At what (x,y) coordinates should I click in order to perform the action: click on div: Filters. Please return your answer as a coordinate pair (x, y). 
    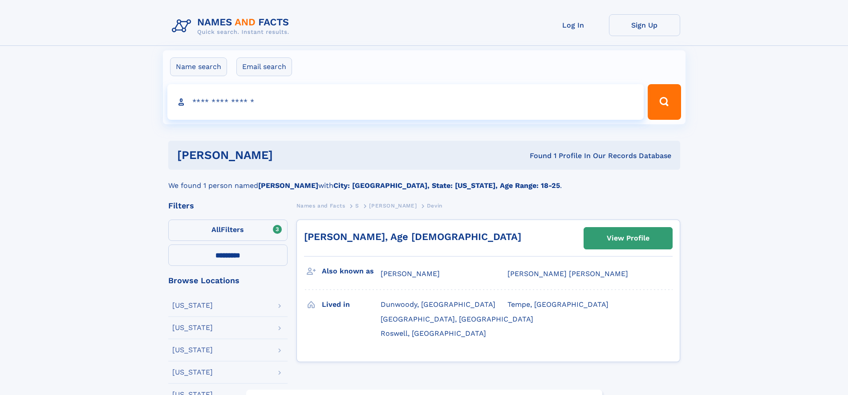
    Looking at the image, I should click on (228, 206).